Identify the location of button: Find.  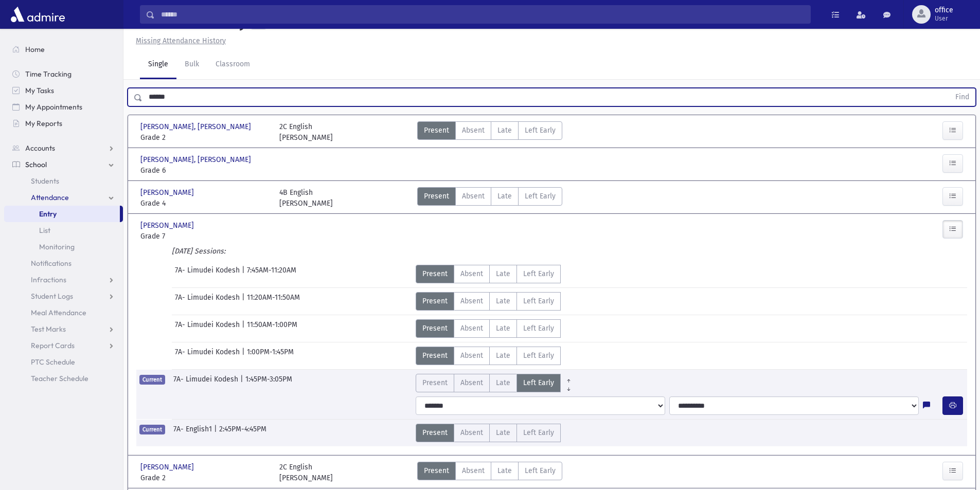
(962, 97).